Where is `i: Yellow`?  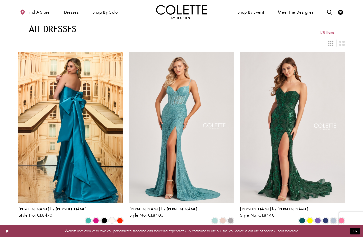 i: Yellow is located at coordinates (309, 221).